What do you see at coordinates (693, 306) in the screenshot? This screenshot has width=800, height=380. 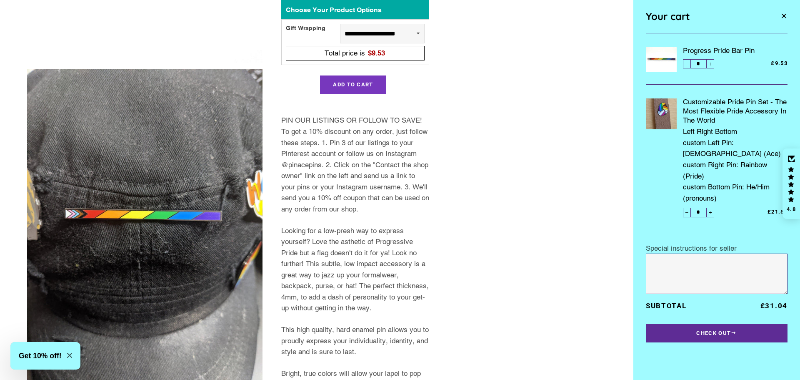 I see `p: Subtotal` at bounding box center [693, 306].